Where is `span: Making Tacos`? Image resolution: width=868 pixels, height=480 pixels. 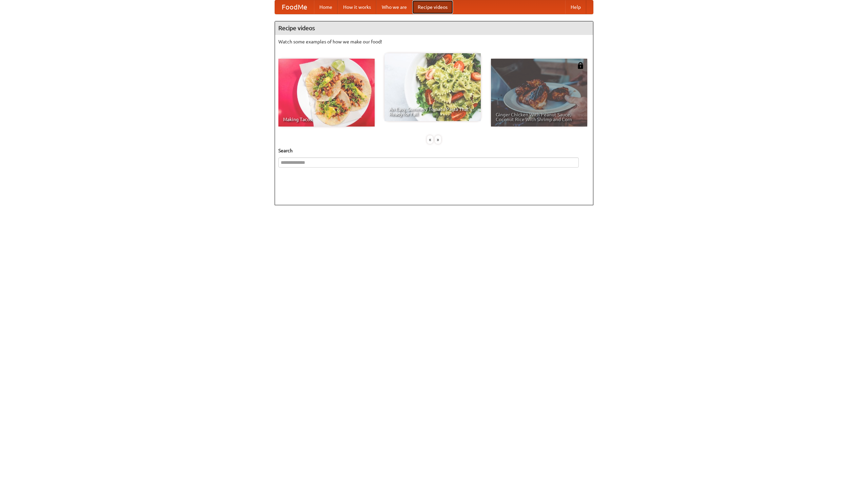 span: Making Tacos is located at coordinates (327, 120).